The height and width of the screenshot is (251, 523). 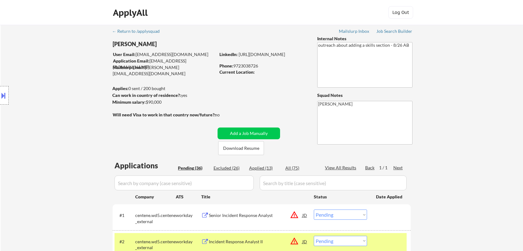 I want to click on strong: Minimum salary:, so click(x=129, y=102).